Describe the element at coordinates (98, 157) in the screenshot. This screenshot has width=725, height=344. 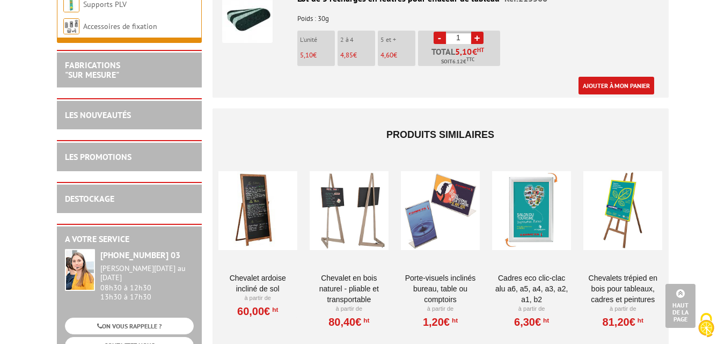
I see `a: LES PROMOTIONS` at that location.